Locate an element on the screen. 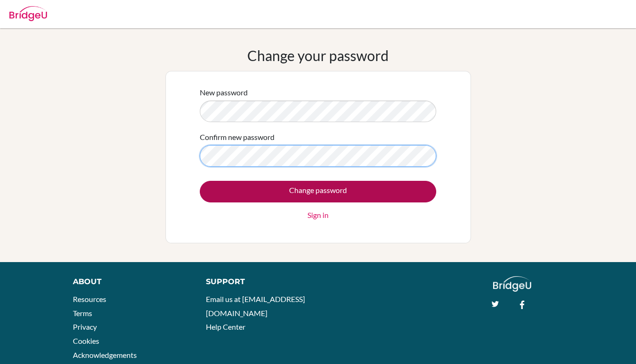  a: Help Center is located at coordinates (226, 326).